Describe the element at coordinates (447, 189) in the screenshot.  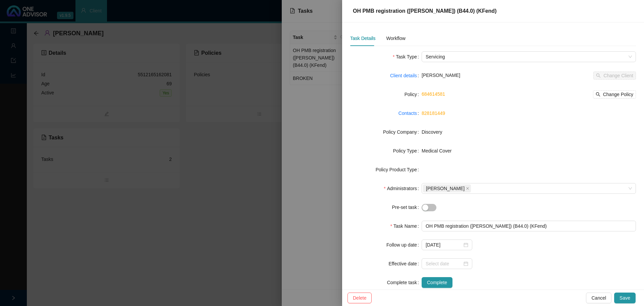
I see `span: Sarah-Lee Clements` at that location.